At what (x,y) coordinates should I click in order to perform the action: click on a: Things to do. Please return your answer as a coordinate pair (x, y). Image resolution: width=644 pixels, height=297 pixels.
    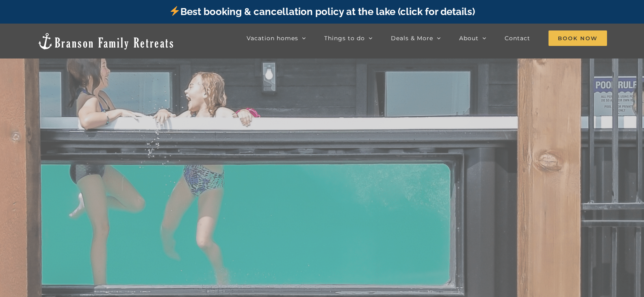
    Looking at the image, I should click on (348, 38).